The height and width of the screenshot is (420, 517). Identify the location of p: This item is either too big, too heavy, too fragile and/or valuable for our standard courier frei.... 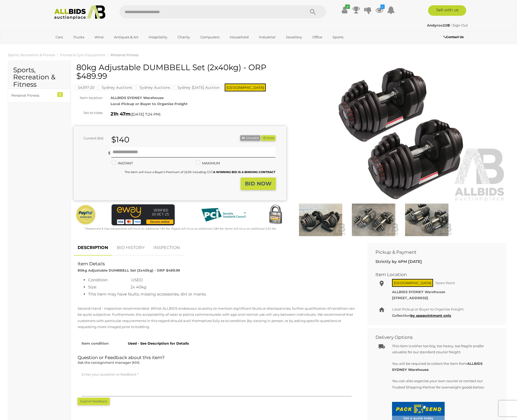
(443, 350).